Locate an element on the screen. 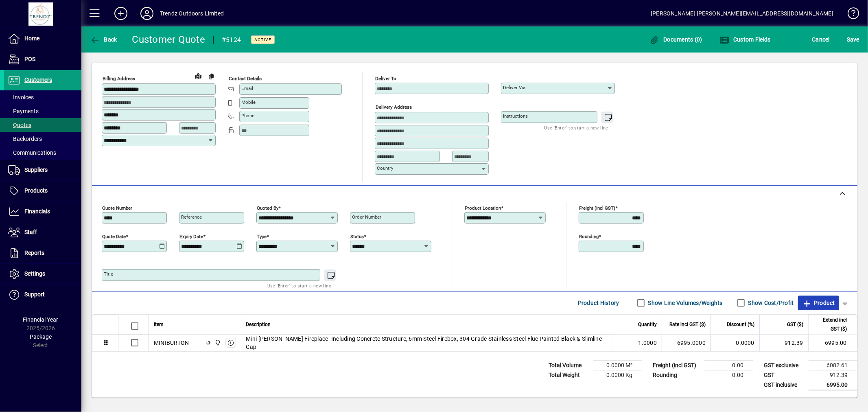  span: Description is located at coordinates (258, 325).